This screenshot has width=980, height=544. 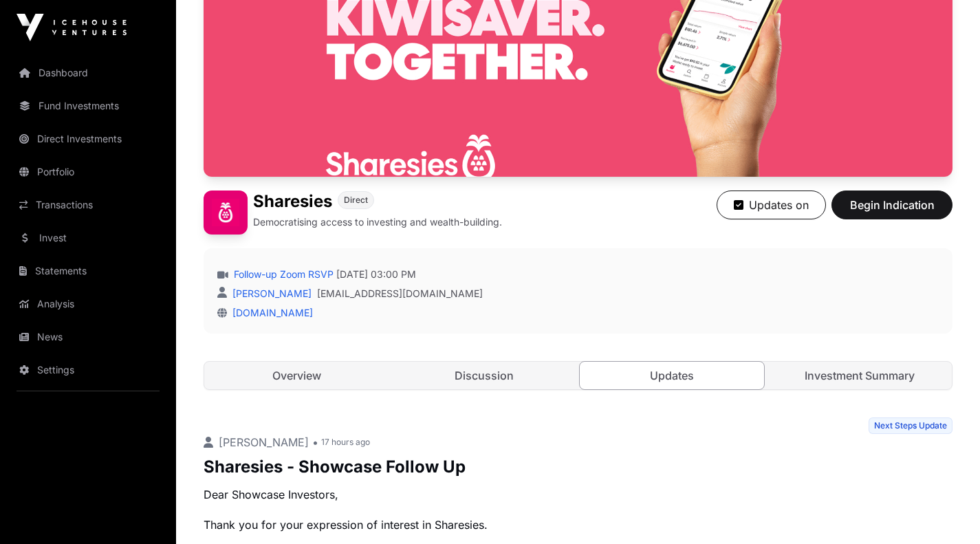 I want to click on a: Discussion, so click(x=485, y=375).